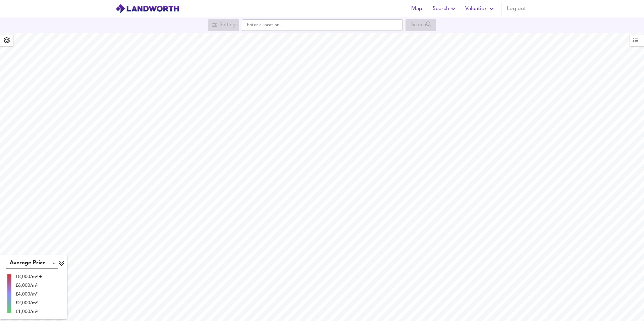 The image size is (644, 321). Describe the element at coordinates (445, 9) in the screenshot. I see `span: Search` at that location.